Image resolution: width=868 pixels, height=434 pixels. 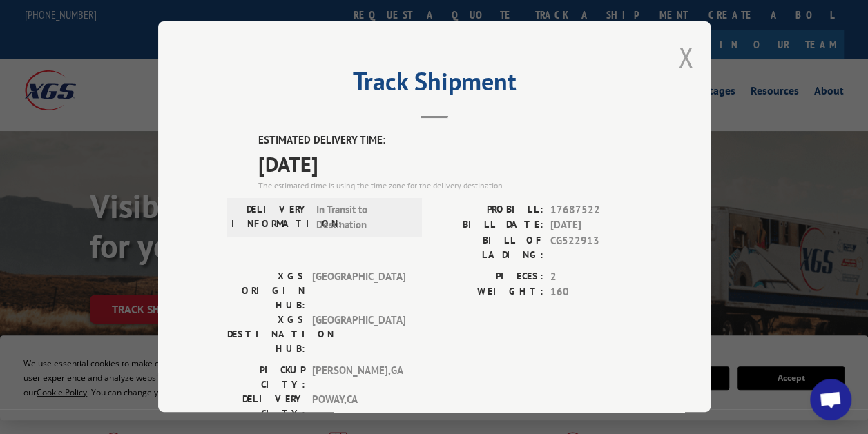 What do you see at coordinates (266, 406) in the screenshot?
I see `label: DELIVERY CITY:` at bounding box center [266, 406].